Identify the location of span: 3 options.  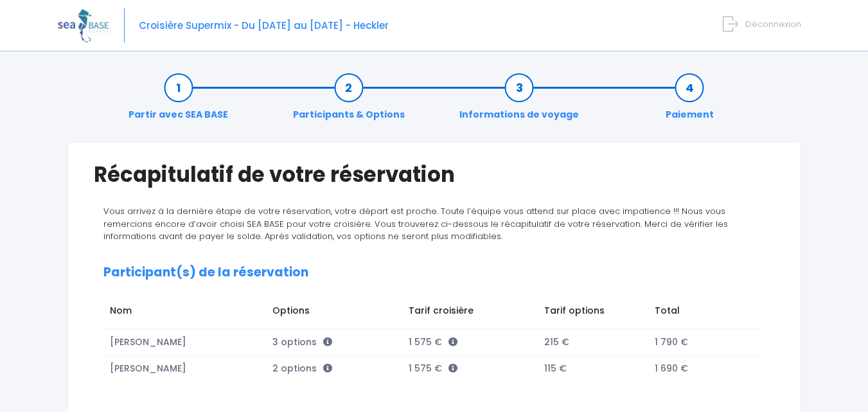
(302, 342).